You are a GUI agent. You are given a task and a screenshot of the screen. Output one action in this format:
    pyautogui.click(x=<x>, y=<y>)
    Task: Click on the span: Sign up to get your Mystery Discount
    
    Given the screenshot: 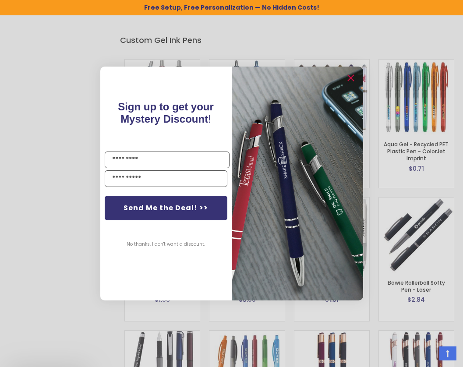 What is the action you would take?
    pyautogui.click(x=166, y=113)
    